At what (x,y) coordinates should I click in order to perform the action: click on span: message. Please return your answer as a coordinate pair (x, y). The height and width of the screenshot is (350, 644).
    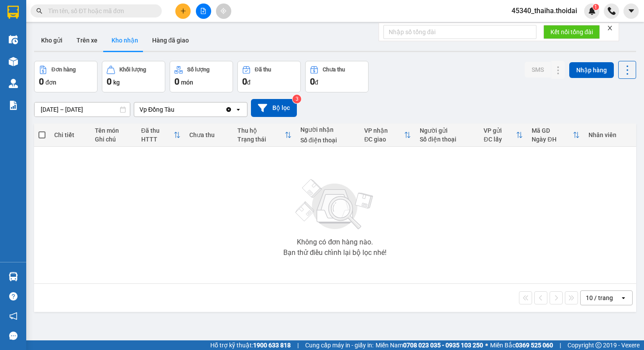
    Looking at the image, I should click on (13, 335).